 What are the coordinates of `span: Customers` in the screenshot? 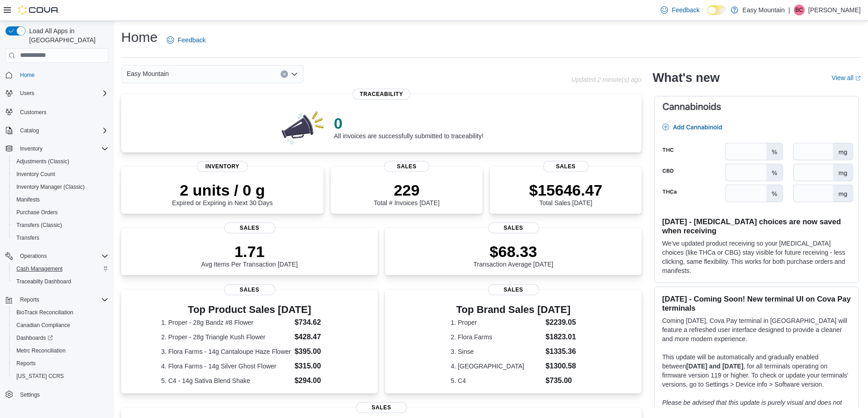 It's located at (33, 112).